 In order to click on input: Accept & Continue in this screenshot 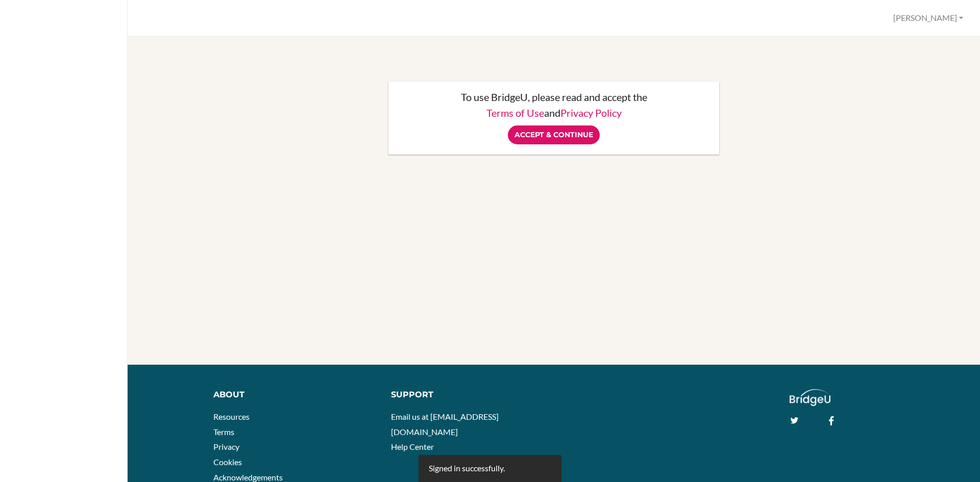, I will do `click(554, 135)`.